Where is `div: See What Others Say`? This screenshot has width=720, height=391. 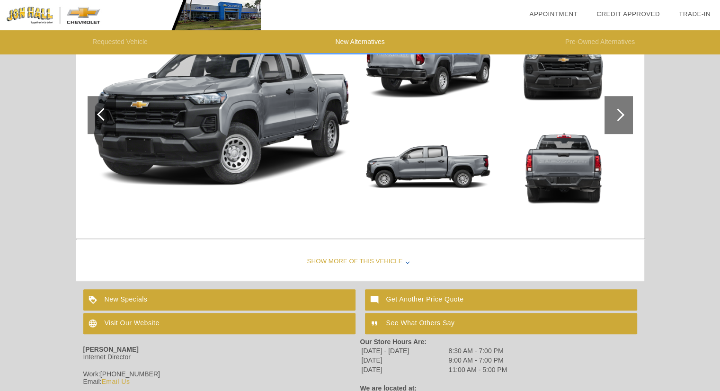 div: See What Others Say is located at coordinates (501, 323).